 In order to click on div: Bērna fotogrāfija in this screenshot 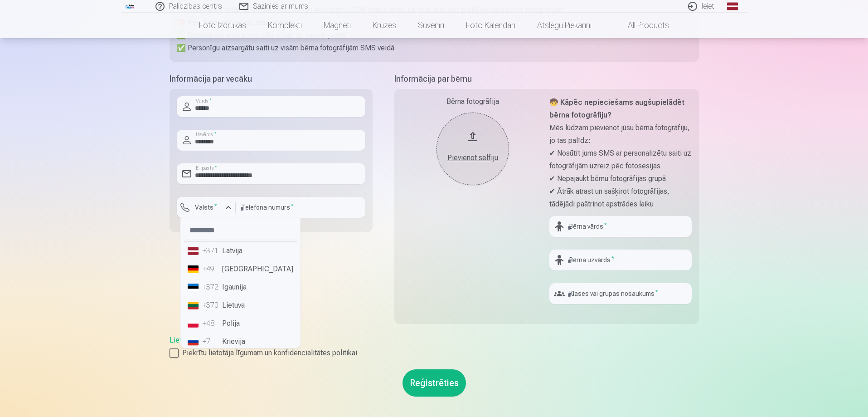, I will do `click(473, 102)`.